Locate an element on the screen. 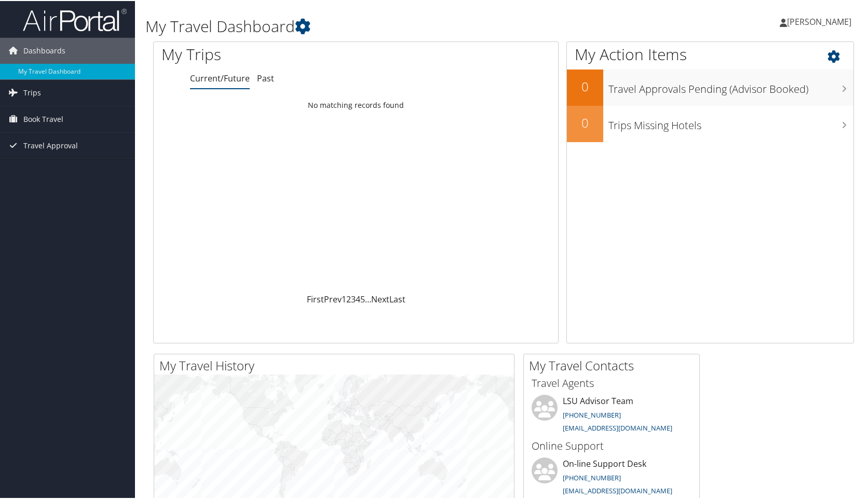 Image resolution: width=868 pixels, height=499 pixels. span: Trips is located at coordinates (33, 91).